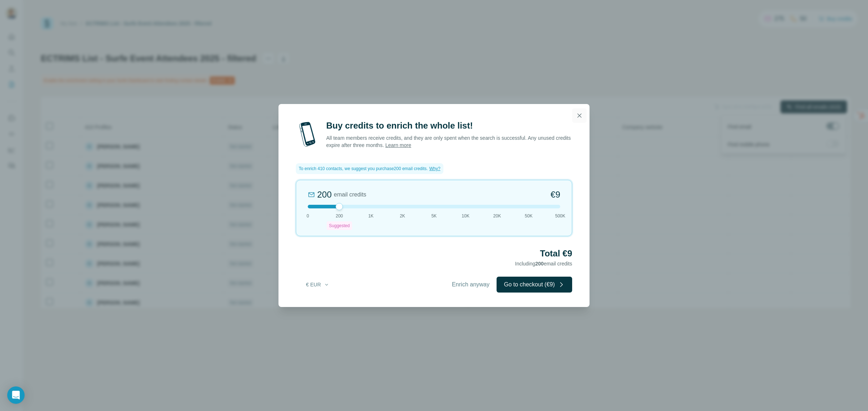  What do you see at coordinates (560, 216) in the screenshot?
I see `span: 500K` at bounding box center [560, 216].